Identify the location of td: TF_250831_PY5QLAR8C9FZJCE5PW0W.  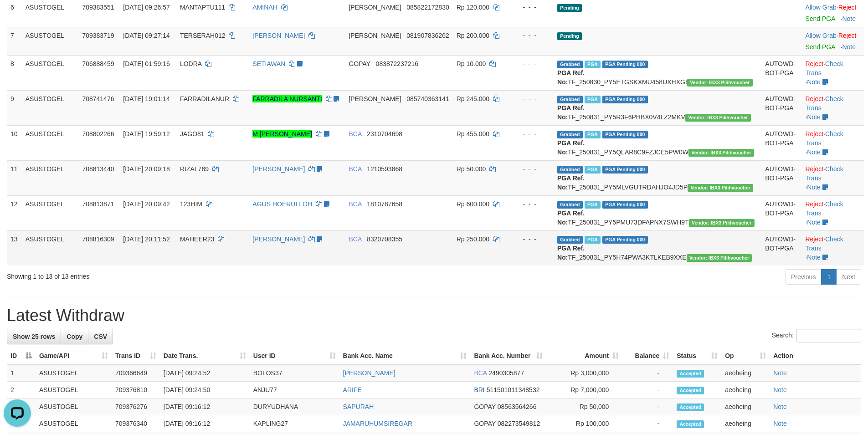
(658, 142).